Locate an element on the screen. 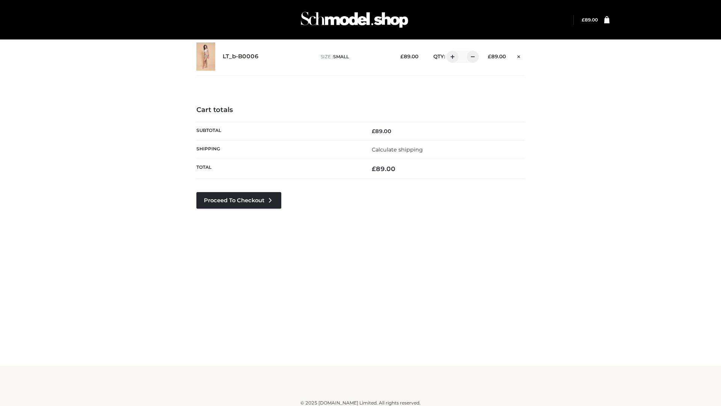  a: Schmodel Admin 964 is located at coordinates (355, 20).